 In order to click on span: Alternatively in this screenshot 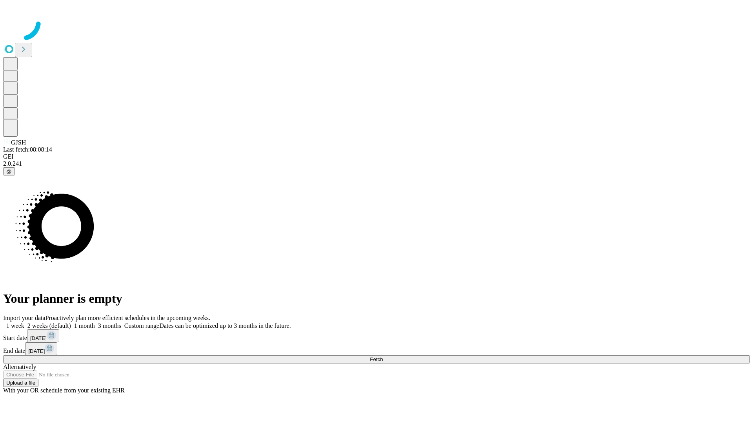, I will do `click(20, 367)`.